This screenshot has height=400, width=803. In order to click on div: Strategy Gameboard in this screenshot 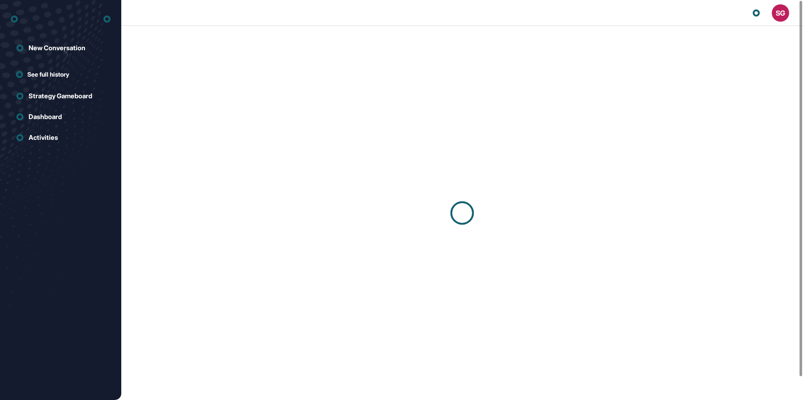, I will do `click(60, 96)`.